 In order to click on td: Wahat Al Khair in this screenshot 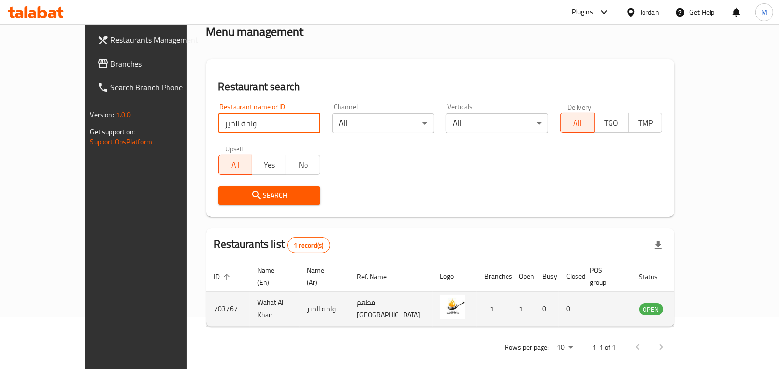, I will do `click(275, 309)`.